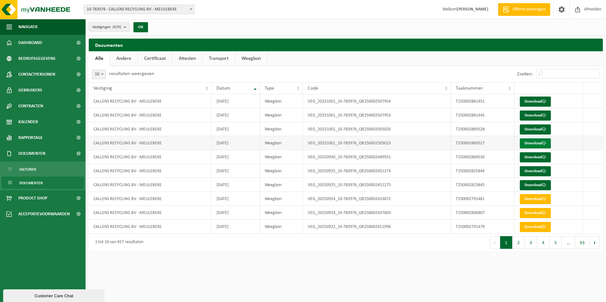  I want to click on span: Type, so click(269, 88).